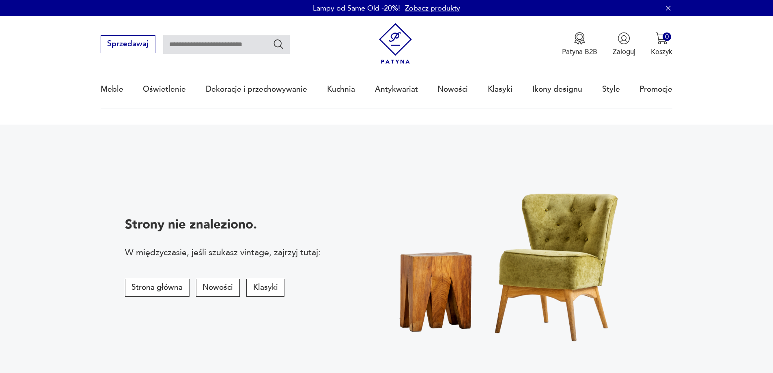 Image resolution: width=773 pixels, height=373 pixels. Describe the element at coordinates (667, 37) in the screenshot. I see `div: 0` at that location.